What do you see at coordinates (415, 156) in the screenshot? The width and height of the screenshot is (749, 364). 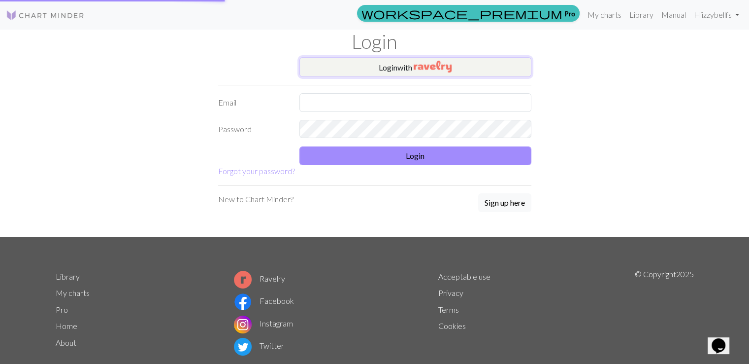 I see `button: Login` at bounding box center [415, 156].